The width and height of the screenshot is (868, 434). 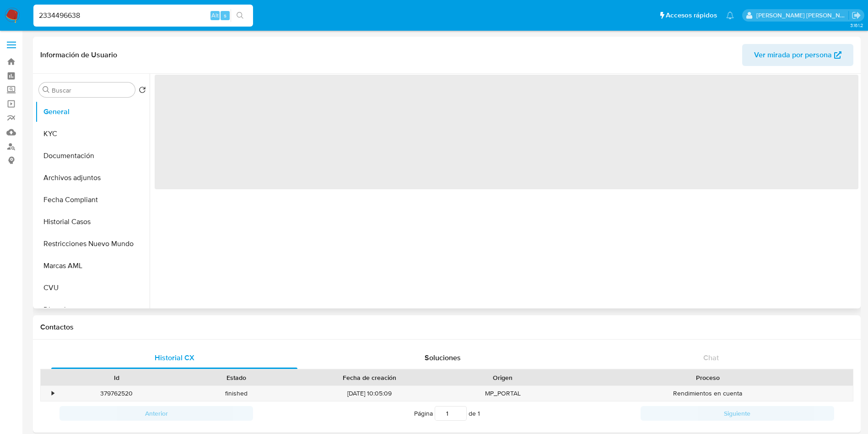 I want to click on div: Fecha de creación, so click(x=370, y=377).